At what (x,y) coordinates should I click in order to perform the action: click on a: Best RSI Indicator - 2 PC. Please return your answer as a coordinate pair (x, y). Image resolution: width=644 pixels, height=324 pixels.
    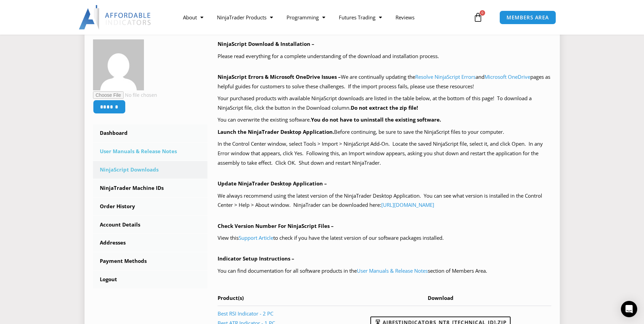
    Looking at the image, I should click on (245, 313).